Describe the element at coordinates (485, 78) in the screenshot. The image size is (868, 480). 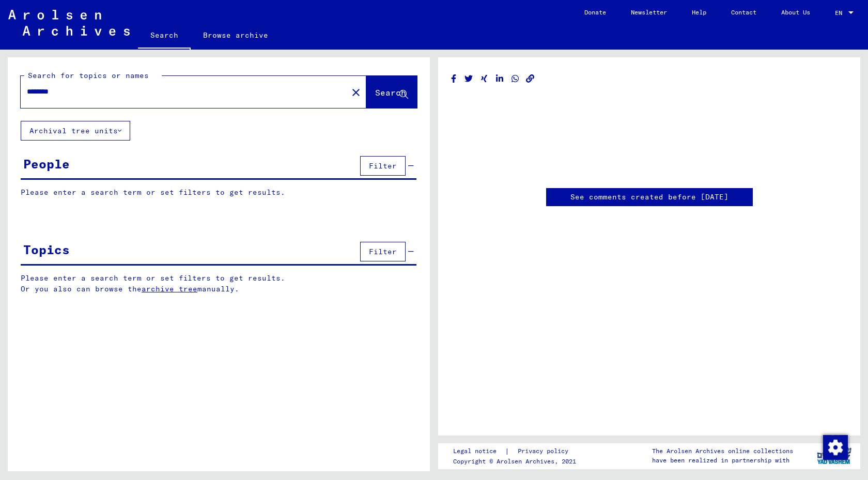
I see `button: Share on Xing` at that location.